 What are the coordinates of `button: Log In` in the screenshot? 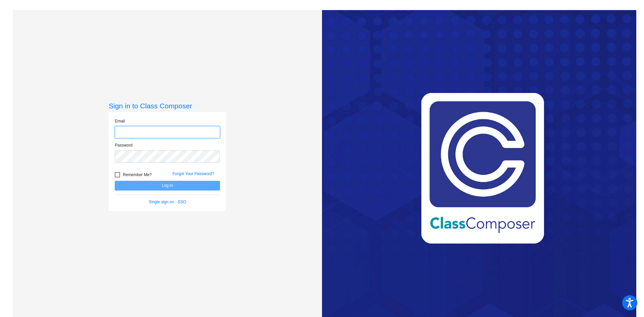 It's located at (167, 186).